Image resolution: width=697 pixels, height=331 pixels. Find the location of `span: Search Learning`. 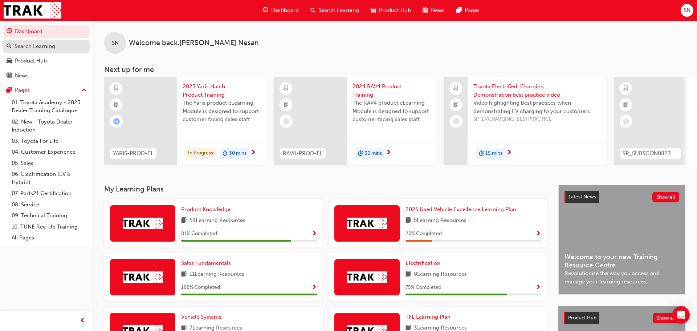

span: Search Learning is located at coordinates (339, 10).